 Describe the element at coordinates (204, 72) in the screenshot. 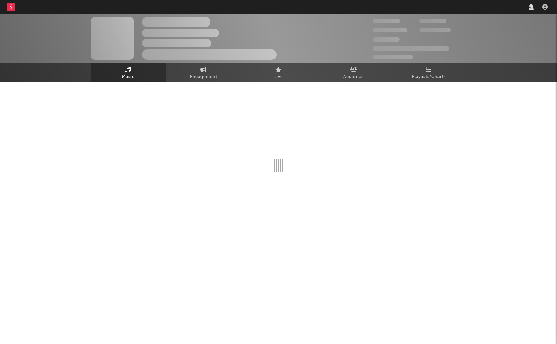

I see `a: Engagement` at that location.